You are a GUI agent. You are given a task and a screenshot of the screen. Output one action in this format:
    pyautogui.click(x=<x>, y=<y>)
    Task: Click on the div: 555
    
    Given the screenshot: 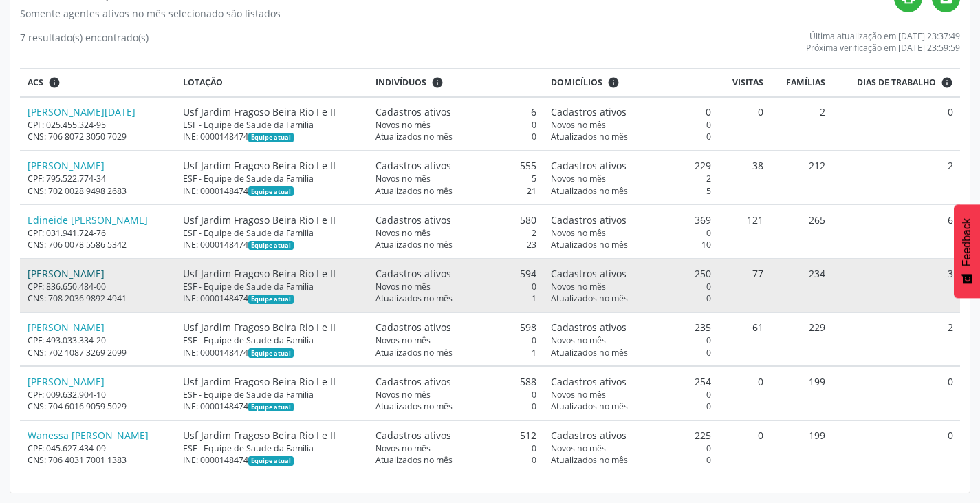 What is the action you would take?
    pyautogui.click(x=456, y=165)
    